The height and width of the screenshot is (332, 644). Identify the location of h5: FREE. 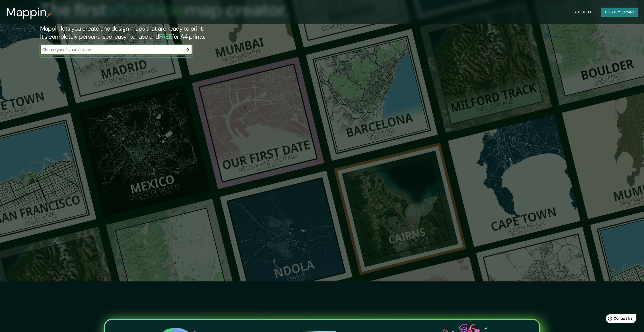
(166, 36).